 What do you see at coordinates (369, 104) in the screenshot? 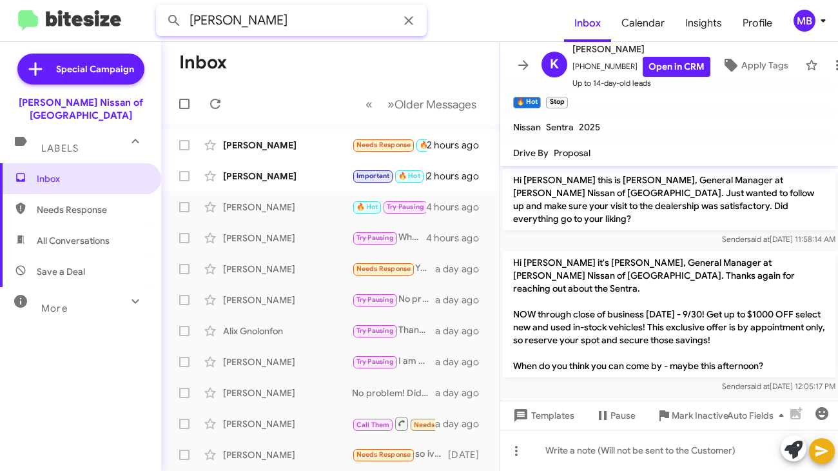
I see `button: Previous` at bounding box center [369, 104].